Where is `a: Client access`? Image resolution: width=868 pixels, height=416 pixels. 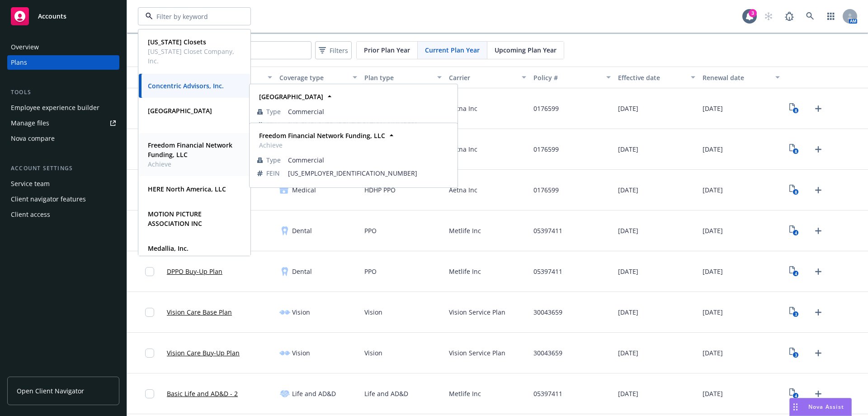
a: Client access is located at coordinates (63, 214).